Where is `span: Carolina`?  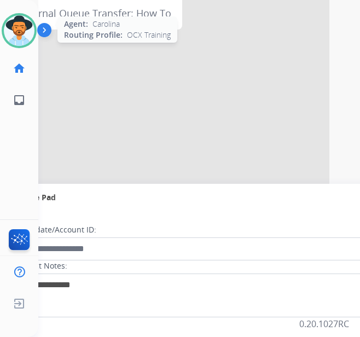
span: Carolina is located at coordinates (106, 24).